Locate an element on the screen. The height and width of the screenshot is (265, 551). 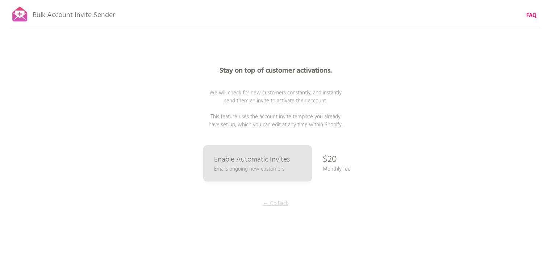
b: FAQ is located at coordinates (532, 16).